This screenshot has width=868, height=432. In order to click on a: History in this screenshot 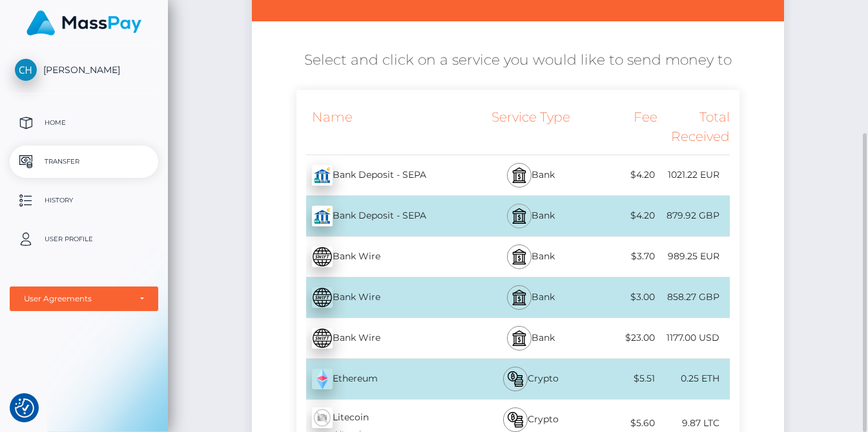, I will do `click(84, 200)`.